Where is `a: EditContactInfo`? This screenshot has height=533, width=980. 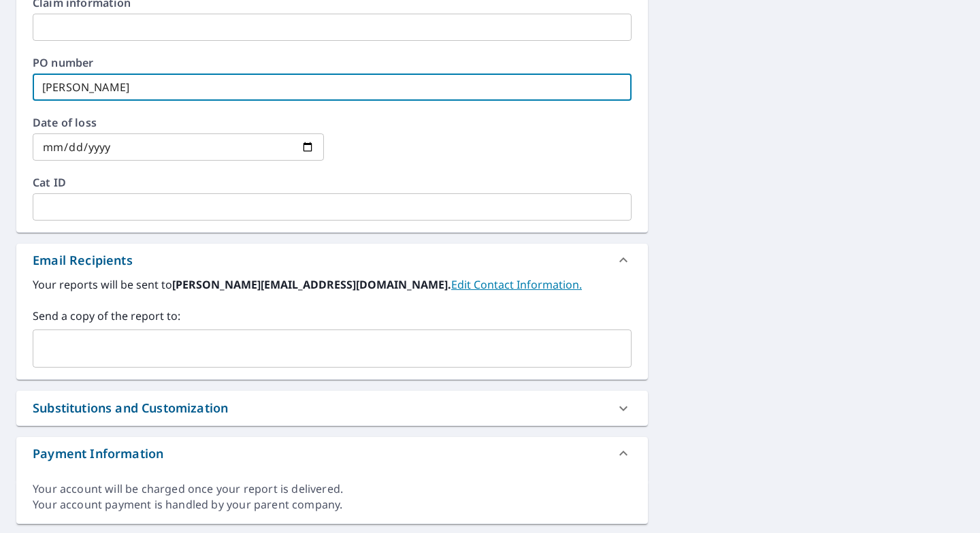
a: EditContactInfo is located at coordinates (517, 285).